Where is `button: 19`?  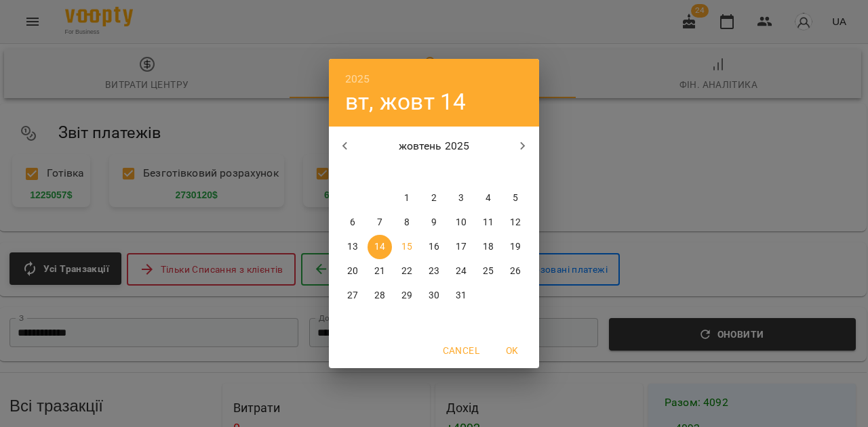 button: 19 is located at coordinates (515, 247).